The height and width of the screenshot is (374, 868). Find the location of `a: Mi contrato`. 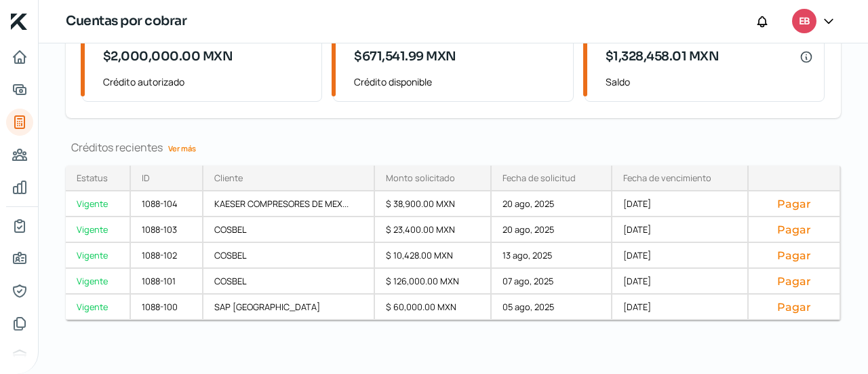

a: Mi contrato is located at coordinates (20, 226).